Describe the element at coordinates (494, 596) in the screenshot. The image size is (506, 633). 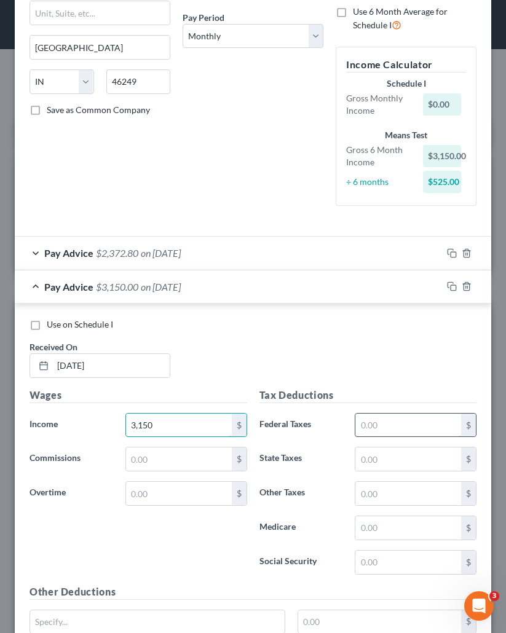
I see `span: 3` at that location.